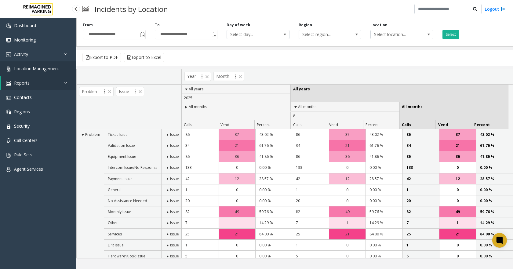 This screenshot has width=513, height=269. I want to click on span: Reports, so click(22, 83).